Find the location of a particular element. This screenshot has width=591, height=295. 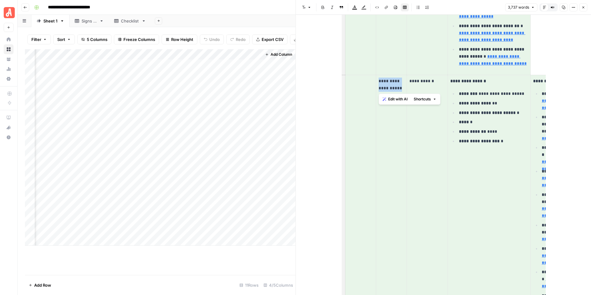

div: 4/5 Columns is located at coordinates (278, 285).